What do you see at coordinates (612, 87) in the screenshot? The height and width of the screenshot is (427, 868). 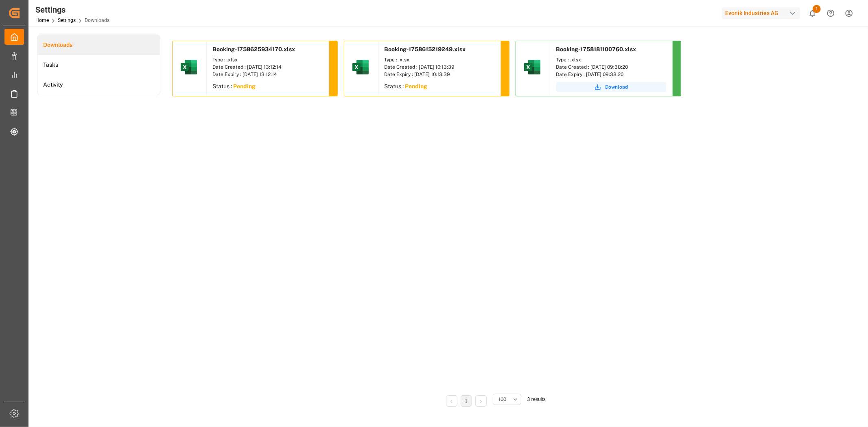 I see `button: Download` at bounding box center [612, 87].